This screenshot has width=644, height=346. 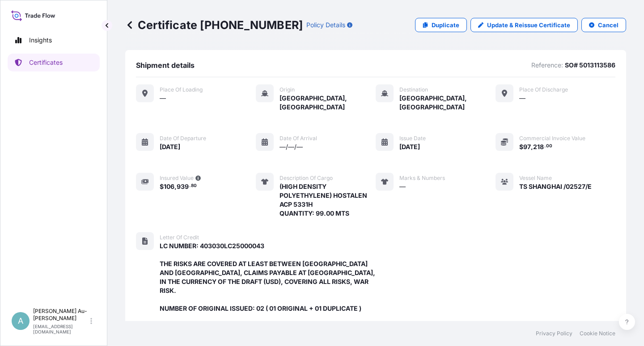 What do you see at coordinates (412, 139) in the screenshot?
I see `span: Issue Date` at bounding box center [412, 139].